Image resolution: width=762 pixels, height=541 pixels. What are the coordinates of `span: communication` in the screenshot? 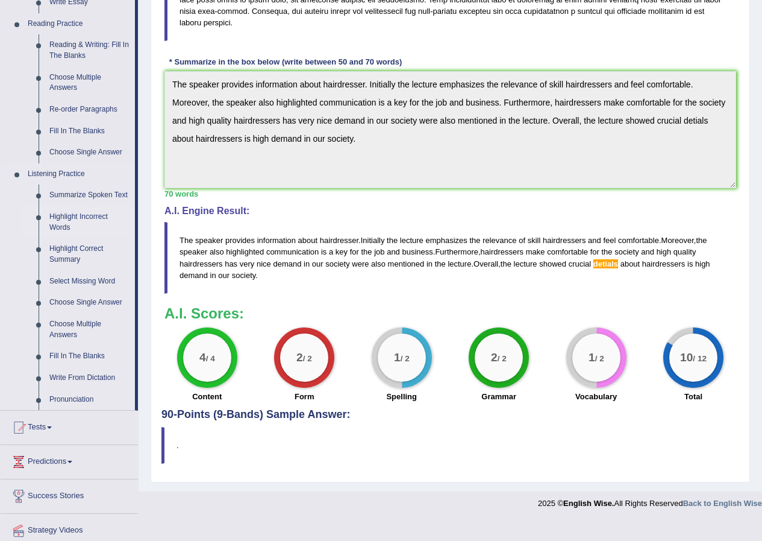 It's located at (292, 251).